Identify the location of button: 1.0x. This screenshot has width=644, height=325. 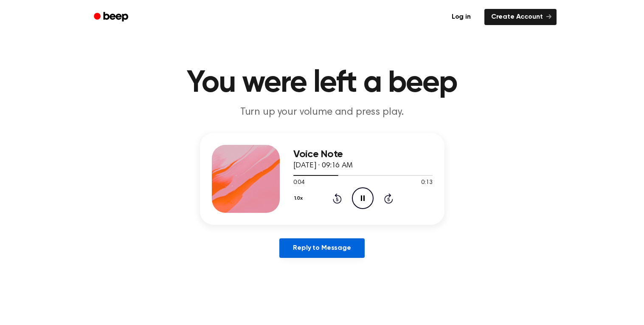
(300, 198).